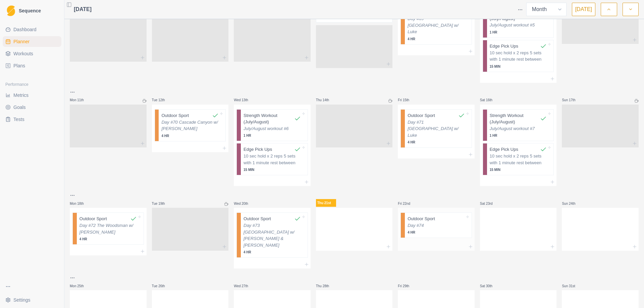 Image resolution: width=644 pixels, height=308 pixels. I want to click on div: Strength Workout (July/August)July/August workout #71 HR, so click(517, 125).